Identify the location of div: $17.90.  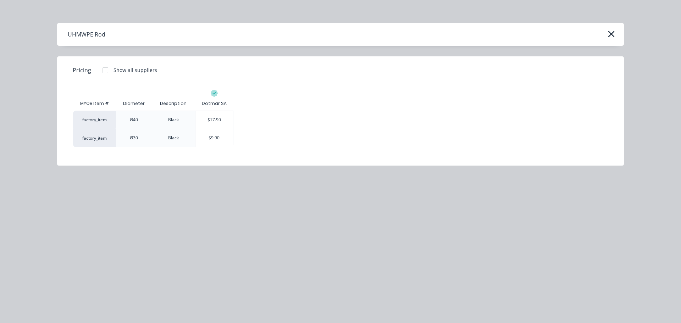
(214, 120).